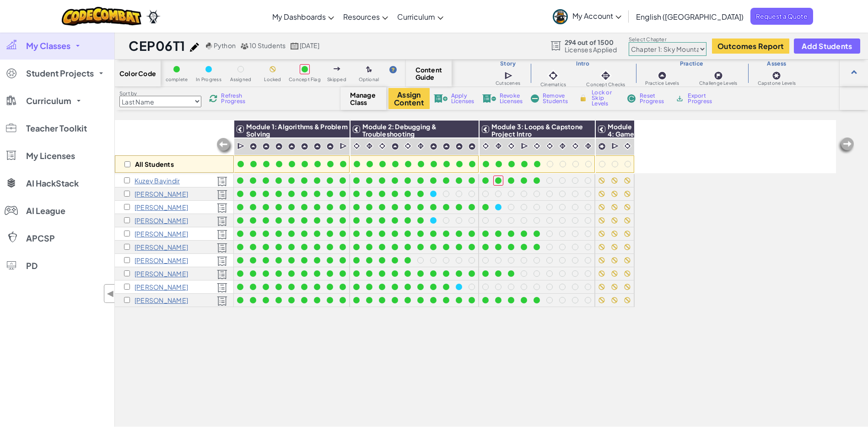  I want to click on span: Resources, so click(362, 16).